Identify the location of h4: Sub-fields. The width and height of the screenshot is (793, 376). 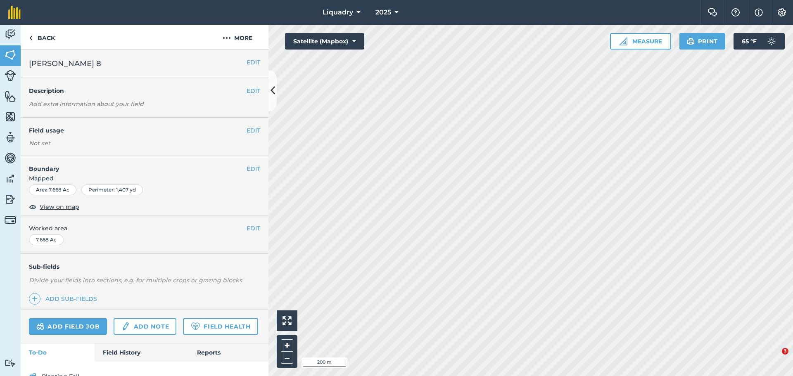
(145, 267).